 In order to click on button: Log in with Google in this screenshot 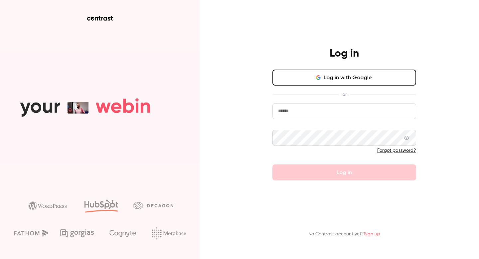, I will do `click(344, 77)`.